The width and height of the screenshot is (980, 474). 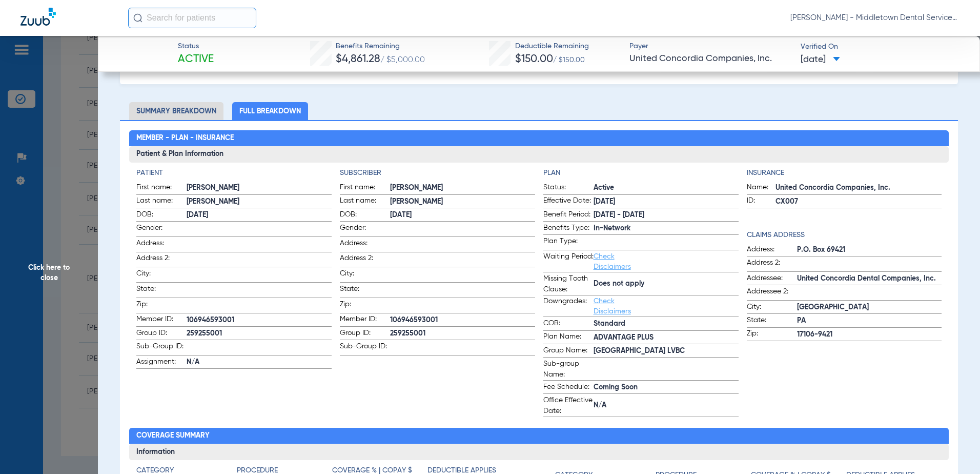 What do you see at coordinates (761, 188) in the screenshot?
I see `span: Name:` at bounding box center [761, 188].